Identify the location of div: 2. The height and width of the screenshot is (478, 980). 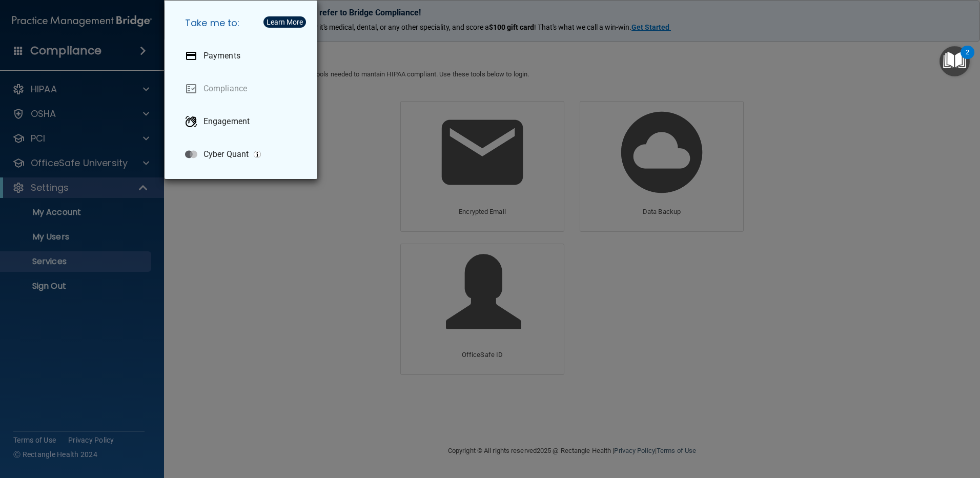
(967, 59).